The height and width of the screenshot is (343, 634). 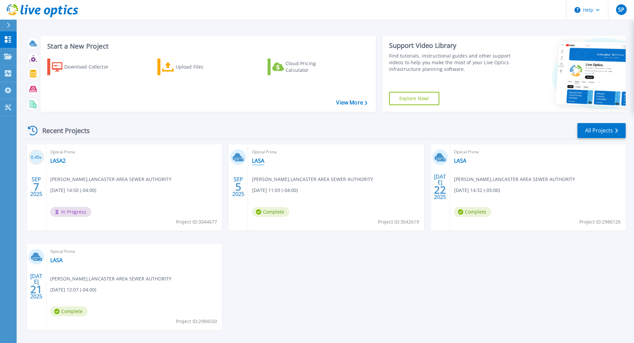 I want to click on span: In Progress, so click(x=71, y=212).